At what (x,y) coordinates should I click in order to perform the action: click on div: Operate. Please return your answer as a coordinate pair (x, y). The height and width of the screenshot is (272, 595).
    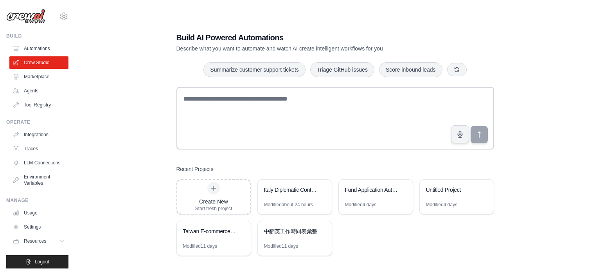
    Looking at the image, I should click on (37, 122).